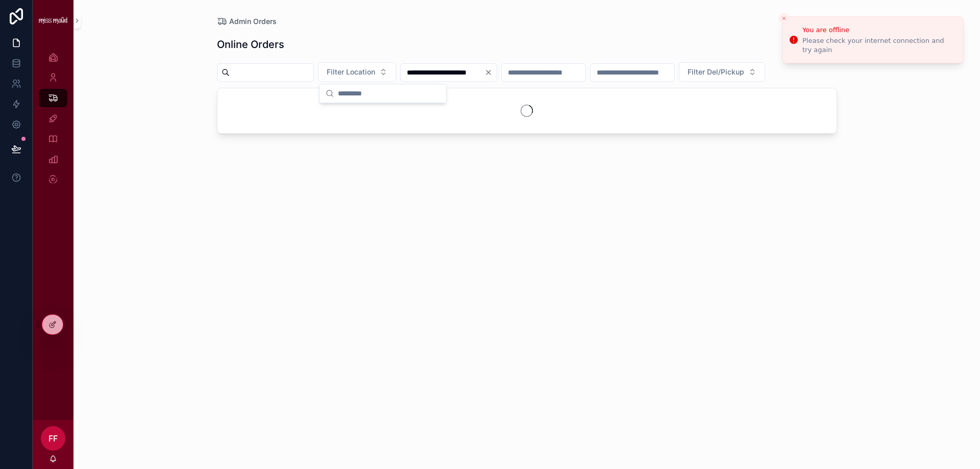 This screenshot has height=469, width=980. I want to click on button: Clear, so click(491, 72).